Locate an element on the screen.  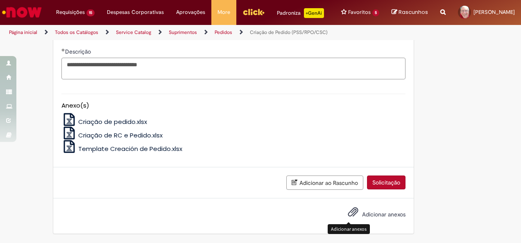
h5: Anexo(s) is located at coordinates (233, 106).